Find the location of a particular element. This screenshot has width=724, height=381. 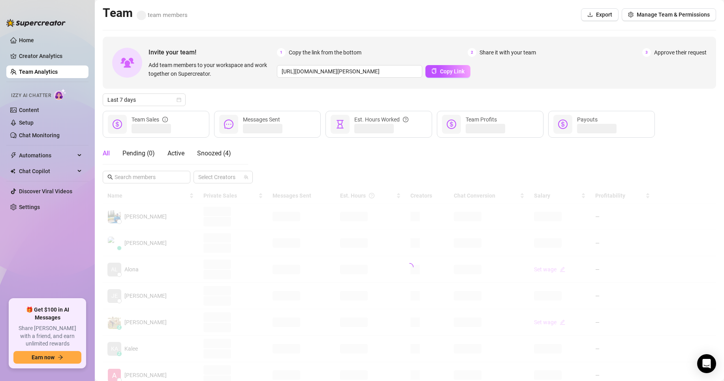

span: Copy Link is located at coordinates (452, 71).